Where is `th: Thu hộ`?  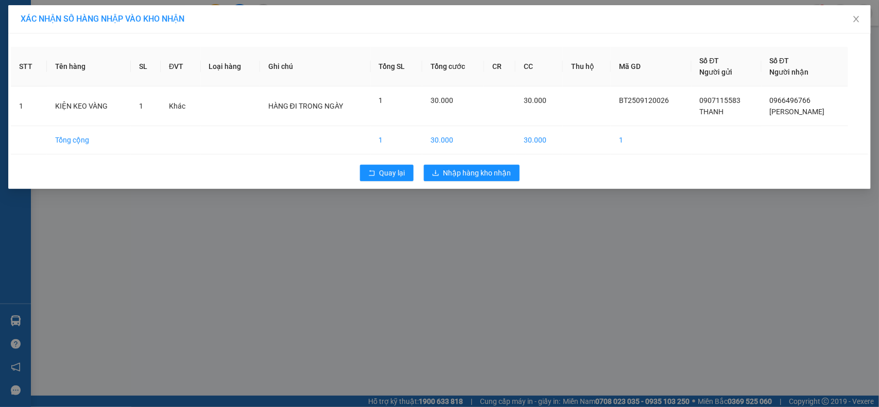 th: Thu hộ is located at coordinates (586, 66).